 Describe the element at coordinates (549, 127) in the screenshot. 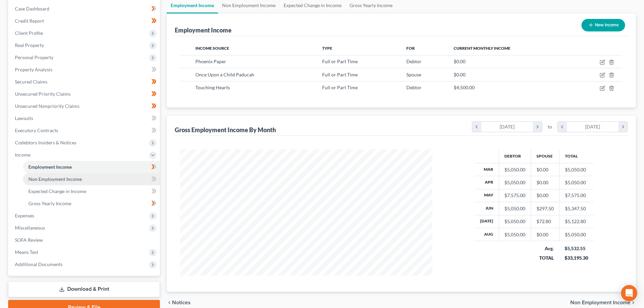

I see `span: to` at that location.